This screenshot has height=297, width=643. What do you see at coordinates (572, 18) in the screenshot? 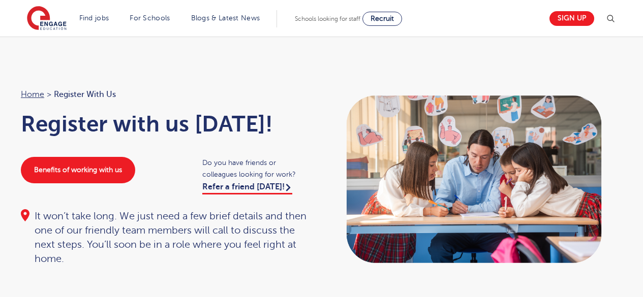
I see `a: Sign up` at bounding box center [572, 18].